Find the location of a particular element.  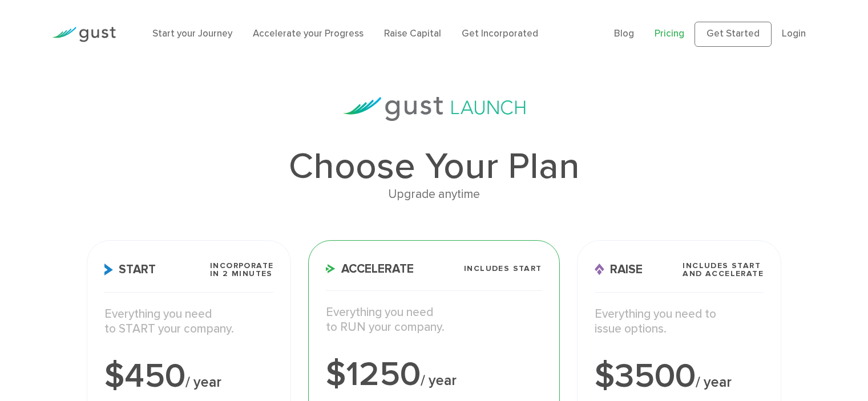

span: Accelerate is located at coordinates (370, 269).